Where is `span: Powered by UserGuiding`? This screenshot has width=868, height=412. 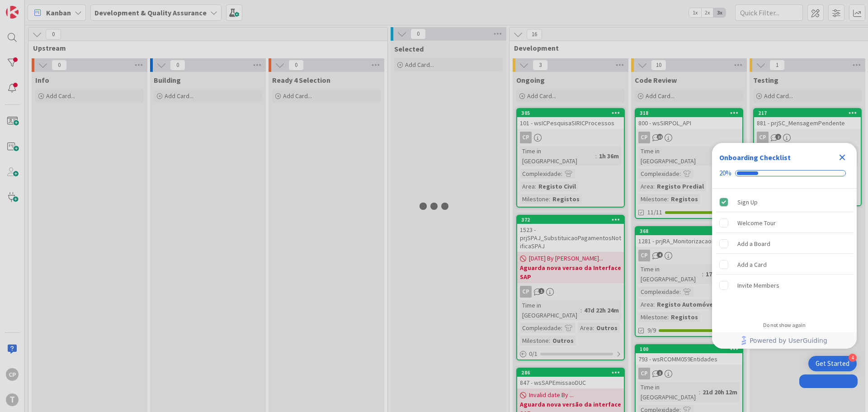
span: Powered by UserGuiding is located at coordinates (788, 340).